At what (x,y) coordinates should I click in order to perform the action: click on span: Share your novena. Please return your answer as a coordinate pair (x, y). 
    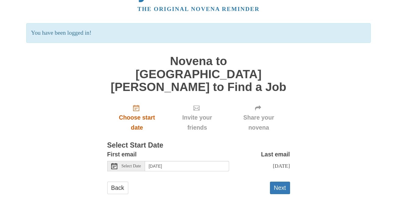
    Looking at the image, I should click on (259, 123).